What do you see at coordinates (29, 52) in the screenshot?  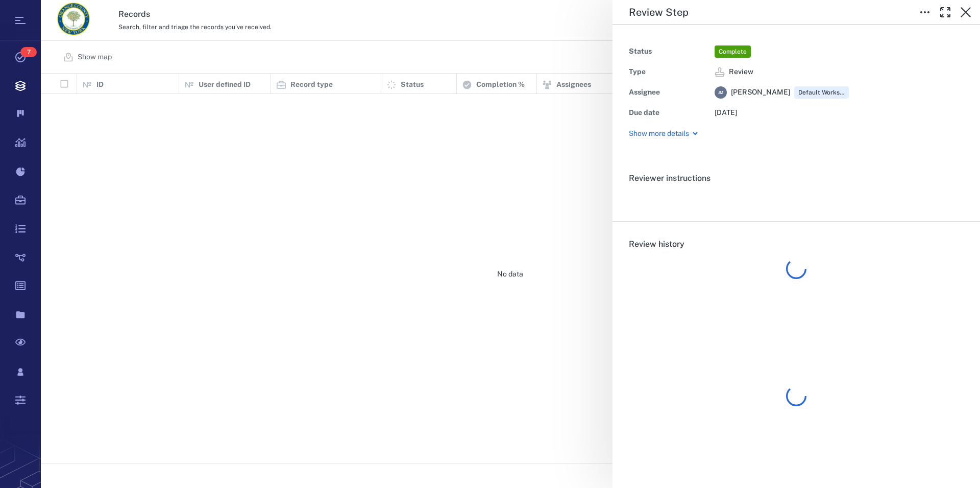 I see `span: 7` at bounding box center [29, 52].